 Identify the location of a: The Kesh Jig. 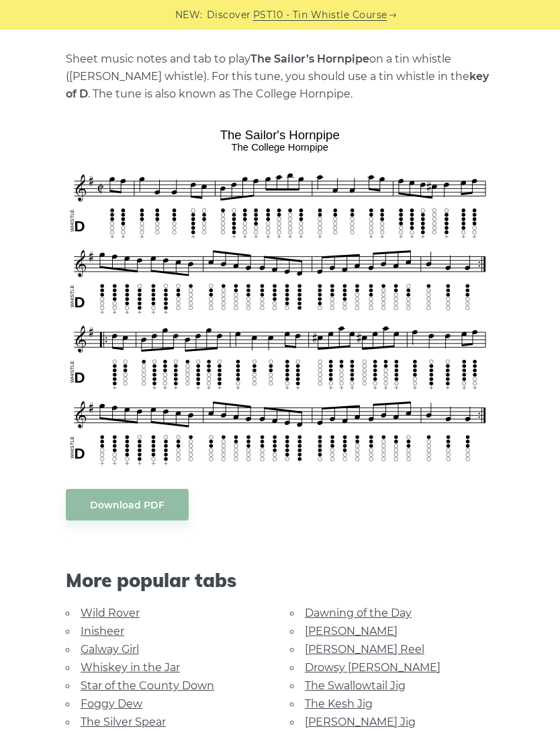
(339, 703).